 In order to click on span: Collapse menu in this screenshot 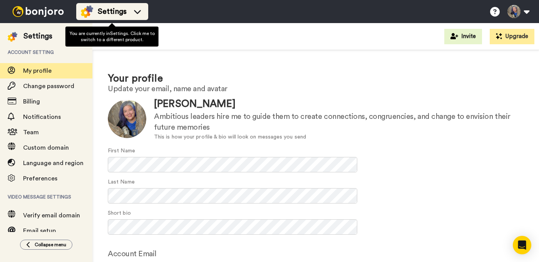, I will do `click(50, 245)`.